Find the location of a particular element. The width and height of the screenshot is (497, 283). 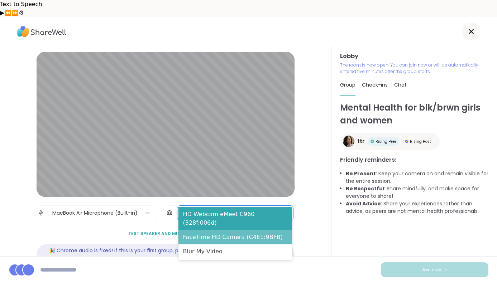

b: Be Present is located at coordinates (361, 174).